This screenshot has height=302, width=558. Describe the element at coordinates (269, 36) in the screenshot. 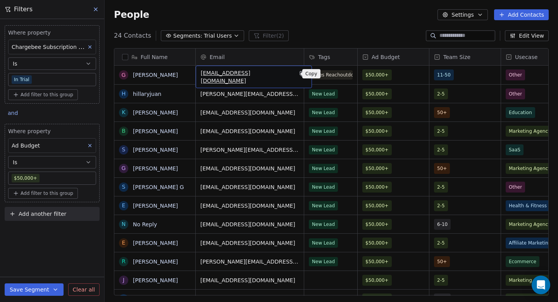

I see `button: Filter(2)` at that location.